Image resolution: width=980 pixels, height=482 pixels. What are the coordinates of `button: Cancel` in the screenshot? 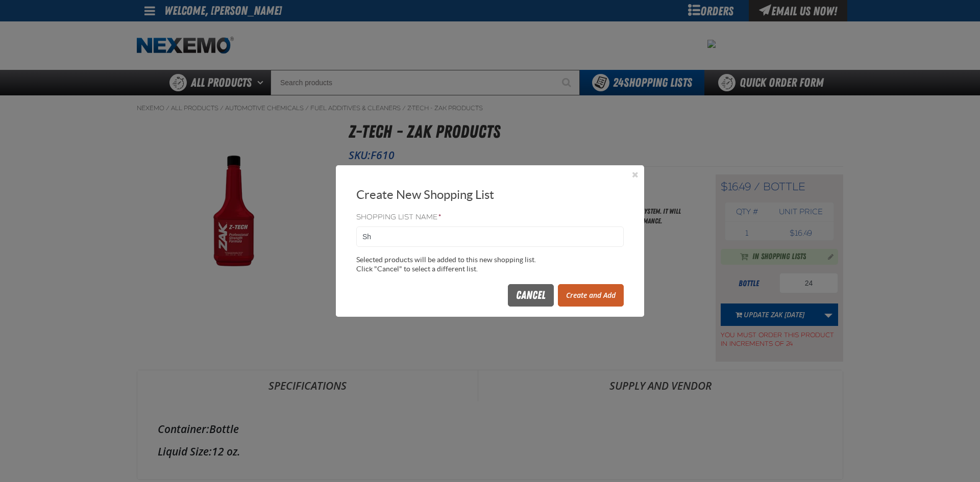 It's located at (531, 295).